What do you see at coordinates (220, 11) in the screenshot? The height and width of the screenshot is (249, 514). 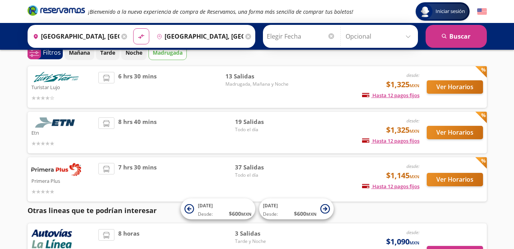 I see `em: ¡Bienvenido a la nueva experiencia de compra de Reservamos, una forma más sencilla de comprar tus...` at bounding box center [220, 11].